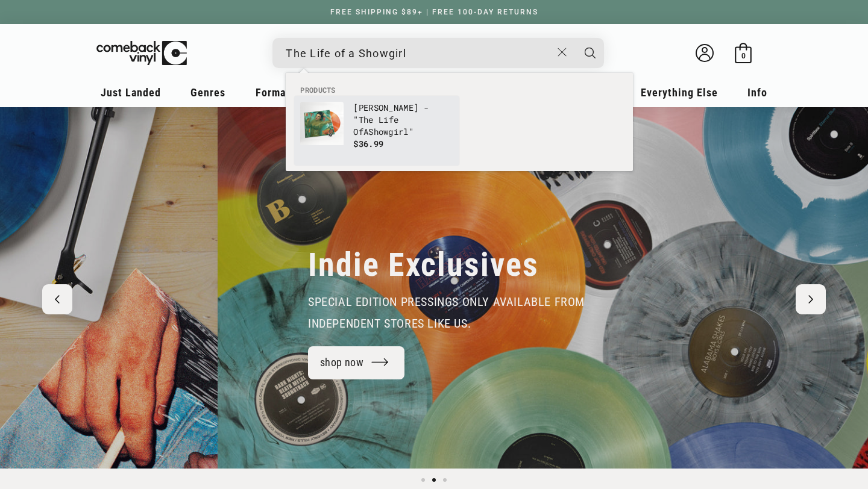 This screenshot has width=868, height=489. I want to click on span: $36.99, so click(368, 144).